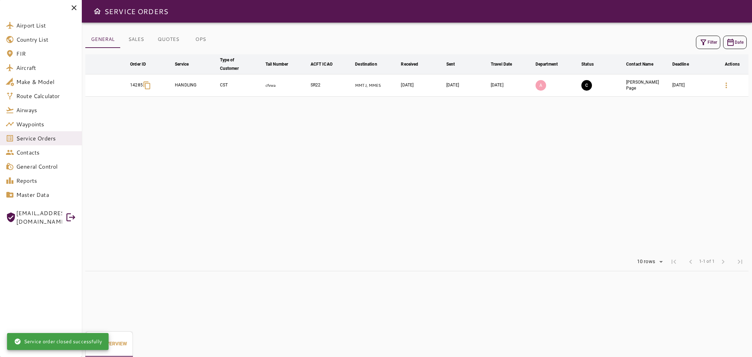 The height and width of the screenshot is (357, 752). What do you see at coordinates (376, 85) in the screenshot?
I see `p: MMTJ, MMES` at bounding box center [376, 85].